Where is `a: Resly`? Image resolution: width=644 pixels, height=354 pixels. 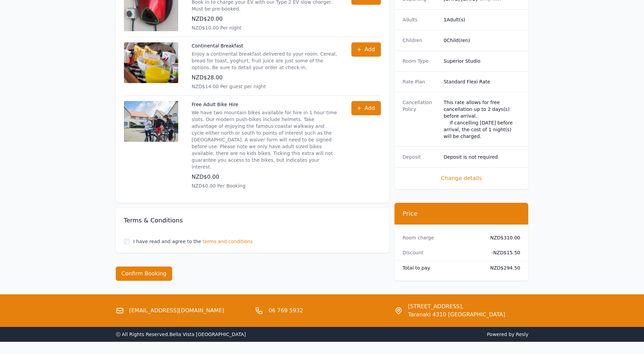 a: Resly is located at coordinates (522, 335).